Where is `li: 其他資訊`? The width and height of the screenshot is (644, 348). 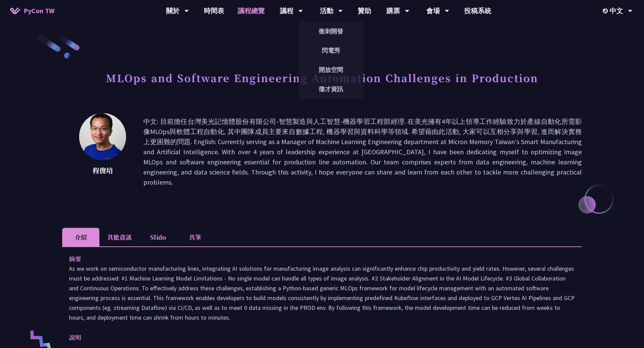
li: 其他資訊 is located at coordinates (119, 237).